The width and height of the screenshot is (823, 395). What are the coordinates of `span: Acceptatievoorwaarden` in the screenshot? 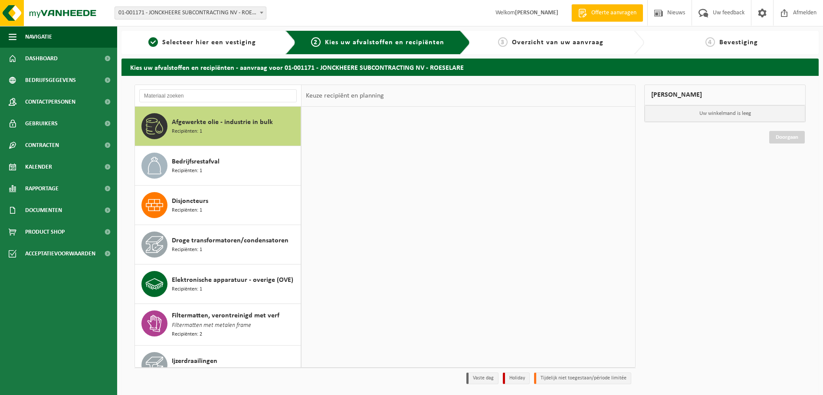 It's located at (60, 254).